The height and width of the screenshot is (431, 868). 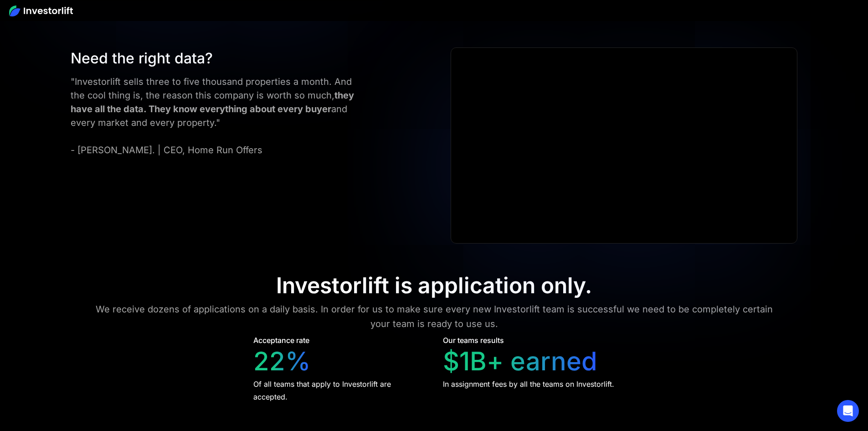 What do you see at coordinates (213, 102) in the screenshot?
I see `strong: they have all the data. They know everything about every buyer` at bounding box center [213, 102].